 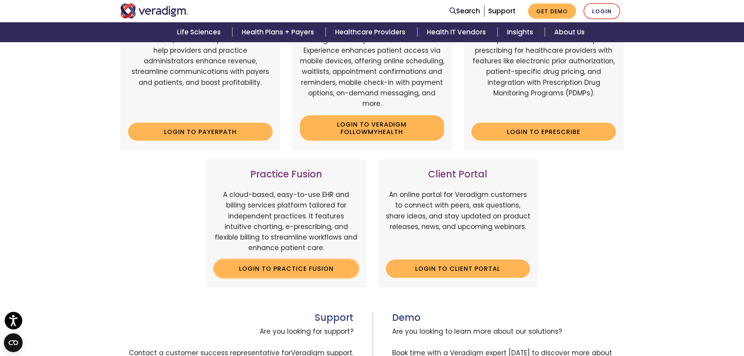 What do you see at coordinates (502, 11) in the screenshot?
I see `a: Support` at bounding box center [502, 11].